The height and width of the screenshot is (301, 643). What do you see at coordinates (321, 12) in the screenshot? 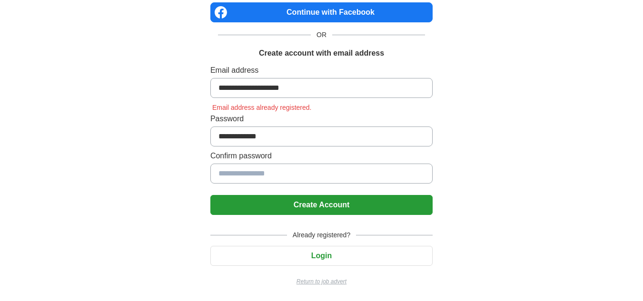
I see `a: Continue with Facebook` at bounding box center [321, 12].